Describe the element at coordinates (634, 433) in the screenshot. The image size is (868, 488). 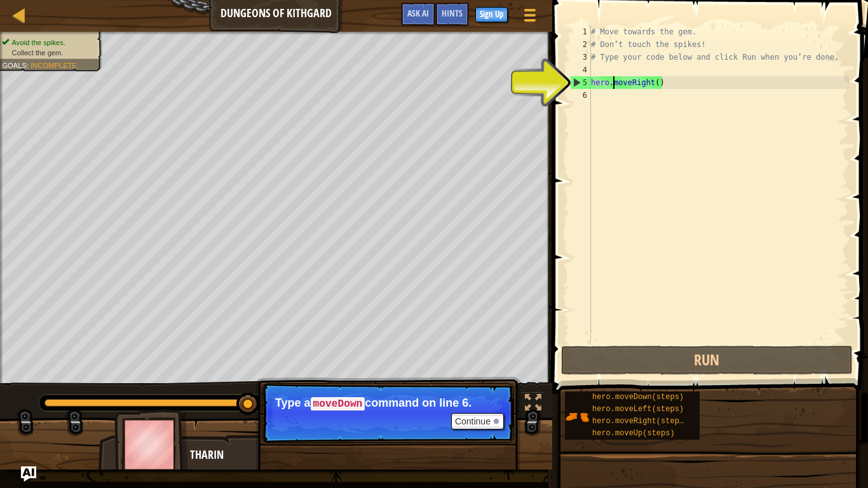
I see `span: hero.moveUp(steps)` at that location.